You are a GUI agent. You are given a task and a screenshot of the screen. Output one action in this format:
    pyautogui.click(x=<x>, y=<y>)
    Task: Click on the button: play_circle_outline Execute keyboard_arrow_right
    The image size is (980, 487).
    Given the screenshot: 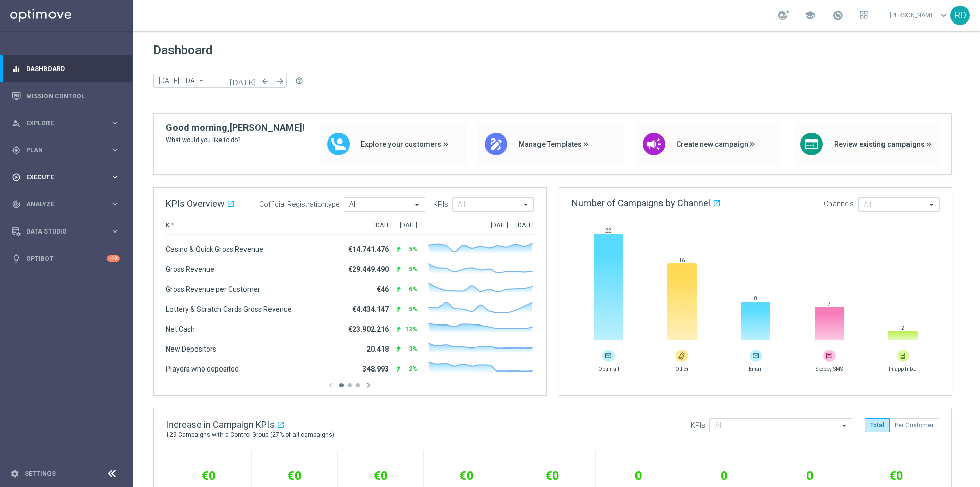 What is the action you would take?
    pyautogui.click(x=66, y=177)
    